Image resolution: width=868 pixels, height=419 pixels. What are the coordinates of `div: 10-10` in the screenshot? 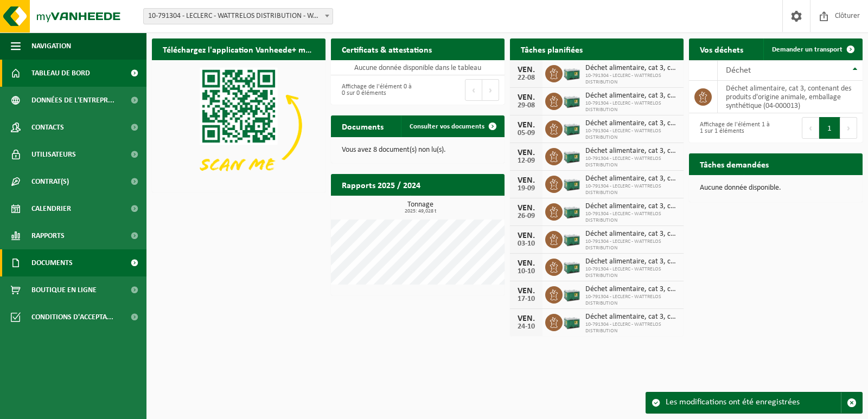 It's located at (526, 271).